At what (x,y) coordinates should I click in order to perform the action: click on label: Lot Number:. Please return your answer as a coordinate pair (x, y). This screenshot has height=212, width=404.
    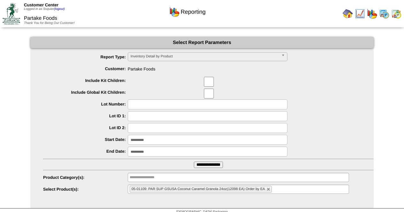
    Looking at the image, I should click on (85, 104).